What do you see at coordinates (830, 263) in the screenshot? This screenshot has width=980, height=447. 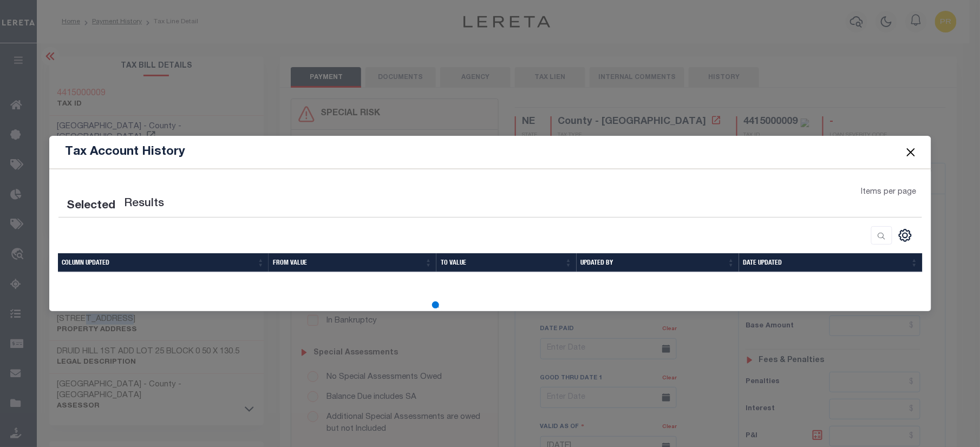 I see `th: Date Updated` at bounding box center [830, 263].